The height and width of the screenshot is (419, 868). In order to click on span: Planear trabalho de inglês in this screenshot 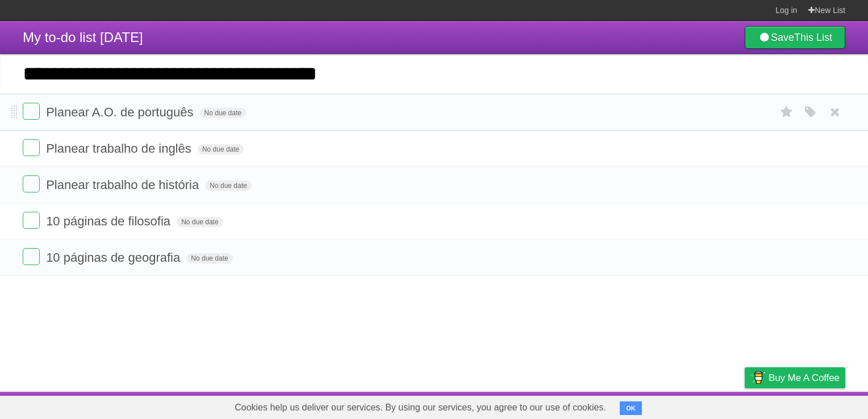, I will do `click(120, 148)`.